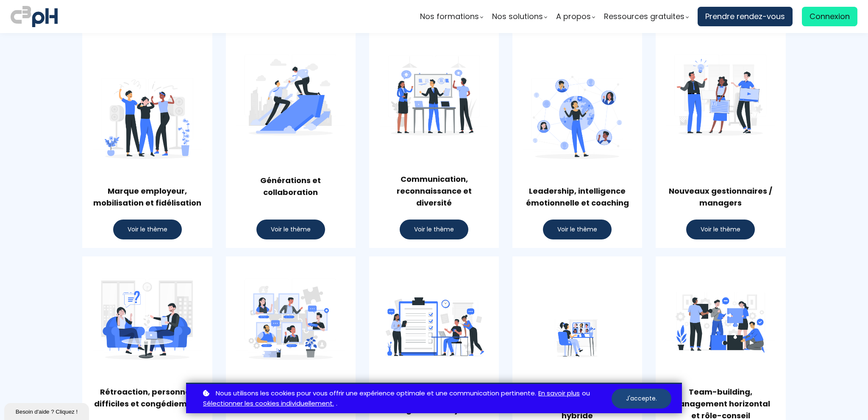 Image resolution: width=868 pixels, height=420 pixels. I want to click on span: Nous utilisons les cookies pour vous offrir une expérience optimale et une communication pertinente., so click(375, 393).